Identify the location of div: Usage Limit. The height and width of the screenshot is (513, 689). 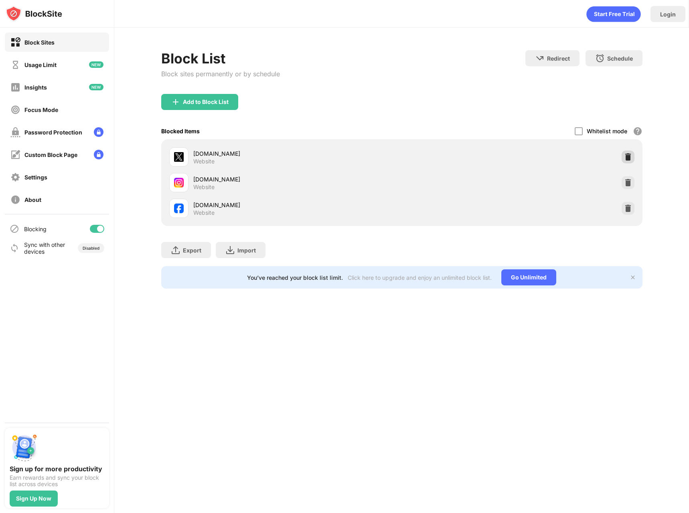
(41, 65).